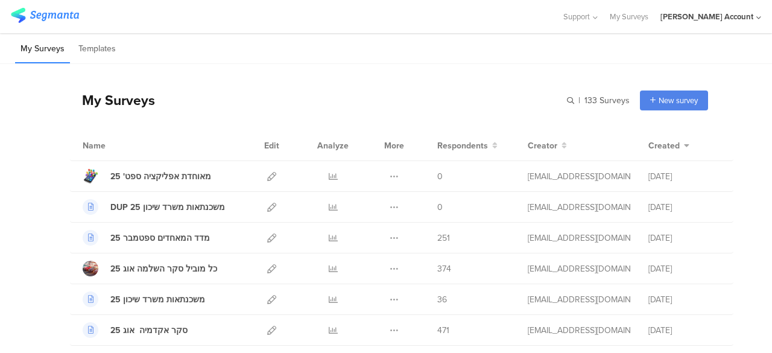 The height and width of the screenshot is (353, 772). I want to click on span: New survey, so click(678, 100).